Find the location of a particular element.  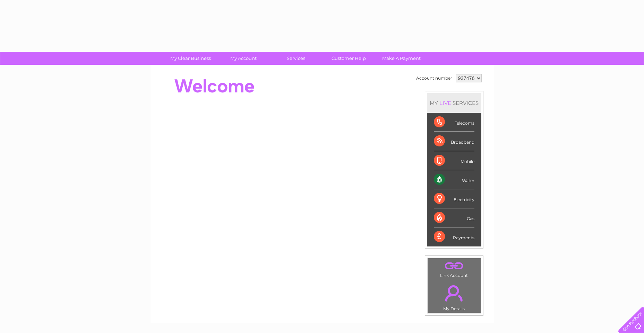

div: Water is located at coordinates (454, 180).